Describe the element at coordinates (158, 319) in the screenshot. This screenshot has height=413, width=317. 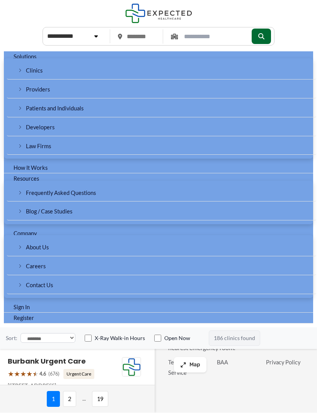
I see `a: Register` at that location.